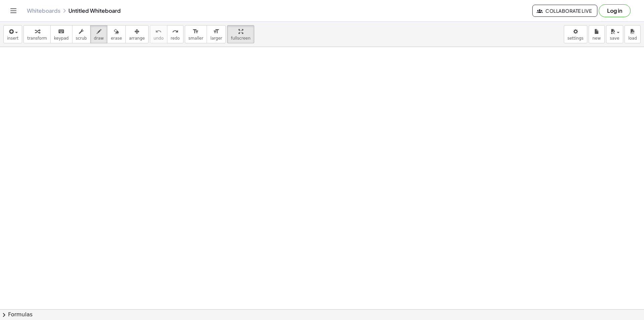 The width and height of the screenshot is (644, 320). Describe the element at coordinates (159, 34) in the screenshot. I see `button: undoundo` at that location.